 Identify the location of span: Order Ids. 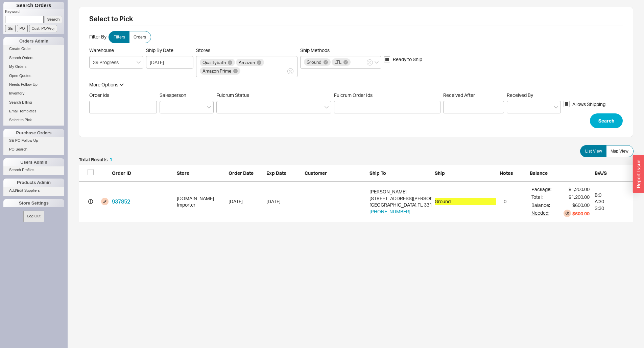
(123, 95).